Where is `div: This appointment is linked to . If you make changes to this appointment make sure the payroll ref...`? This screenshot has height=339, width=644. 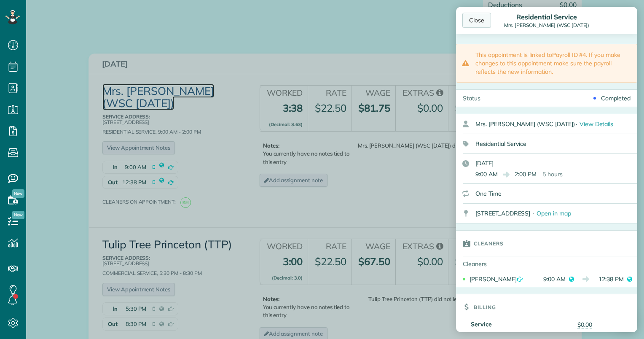
div: This appointment is linked to . If you make changes to this appointment make sure the payroll ref... is located at coordinates (547, 64).